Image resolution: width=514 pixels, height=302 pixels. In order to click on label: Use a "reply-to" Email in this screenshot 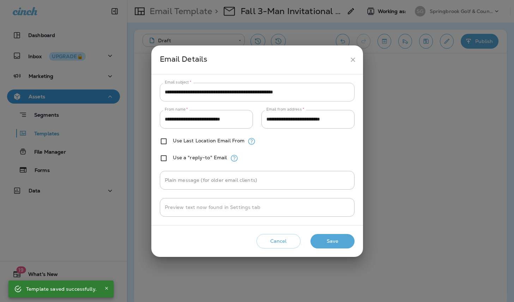, I will do `click(200, 158)`.